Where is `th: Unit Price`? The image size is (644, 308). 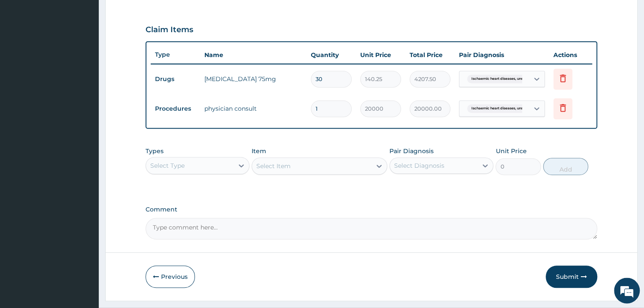
th: Unit Price is located at coordinates (380, 56).